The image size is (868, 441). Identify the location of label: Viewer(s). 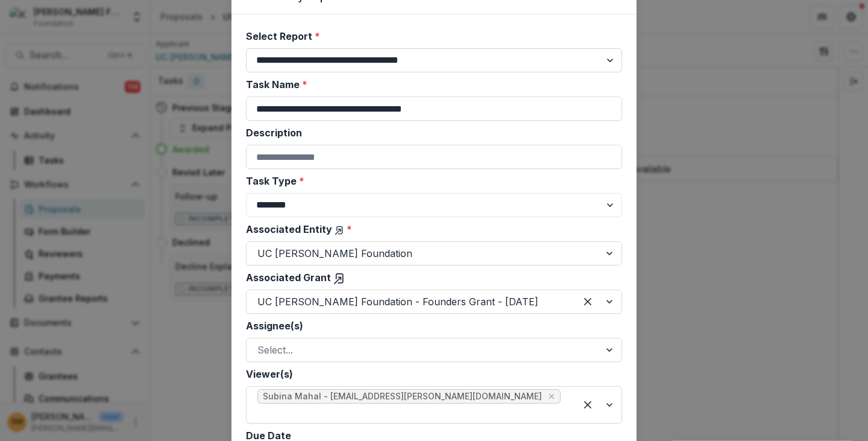
(430, 374).